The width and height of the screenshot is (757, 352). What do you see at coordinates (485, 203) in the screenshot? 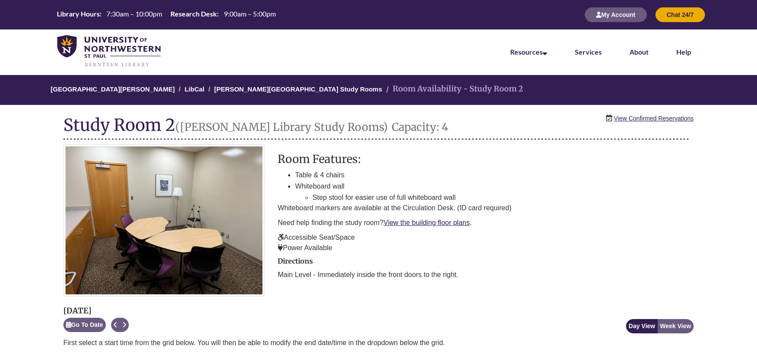
I see `div: description` at bounding box center [485, 203].